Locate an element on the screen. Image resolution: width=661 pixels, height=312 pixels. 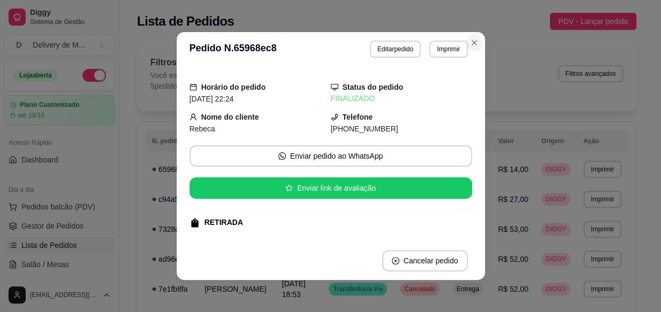
span: desktop is located at coordinates (334, 87).